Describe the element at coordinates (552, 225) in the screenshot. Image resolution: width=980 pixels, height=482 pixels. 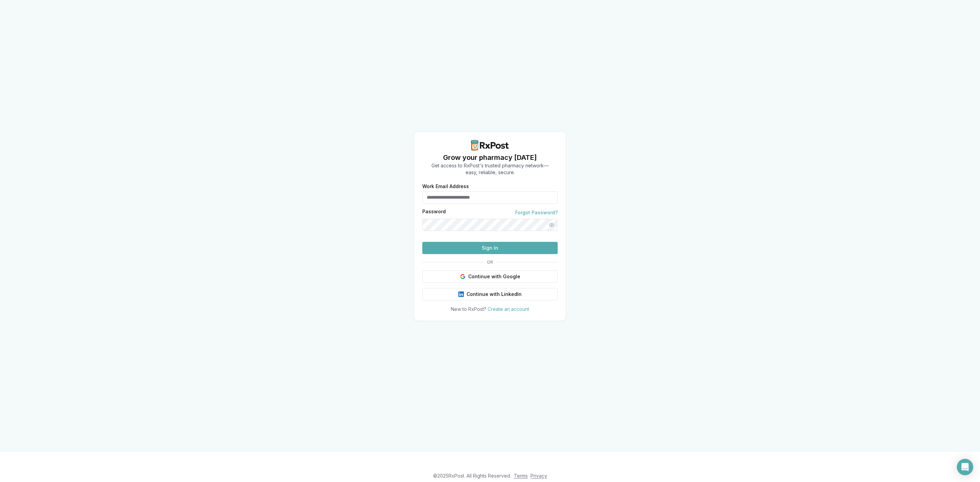
I see `button: Show password` at that location.